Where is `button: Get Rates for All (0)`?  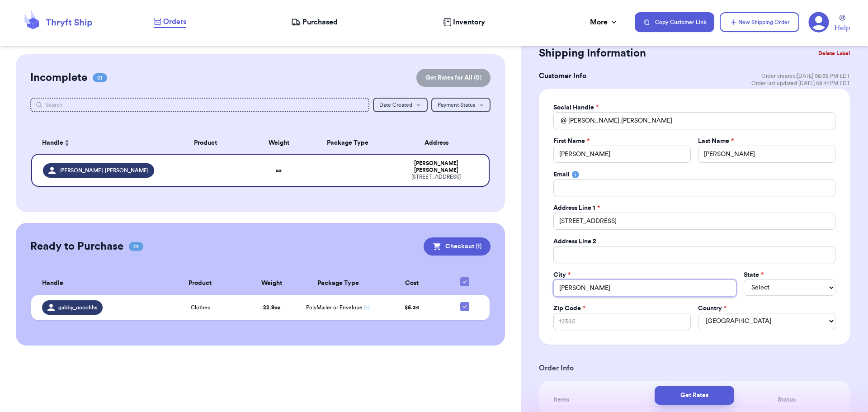
button: Get Rates for All (0) is located at coordinates (454, 78).